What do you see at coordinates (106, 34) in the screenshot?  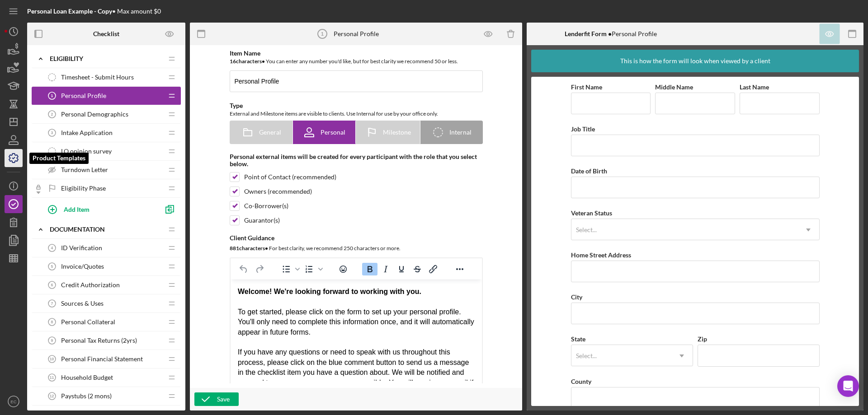 I see `b: Checklist` at bounding box center [106, 34].